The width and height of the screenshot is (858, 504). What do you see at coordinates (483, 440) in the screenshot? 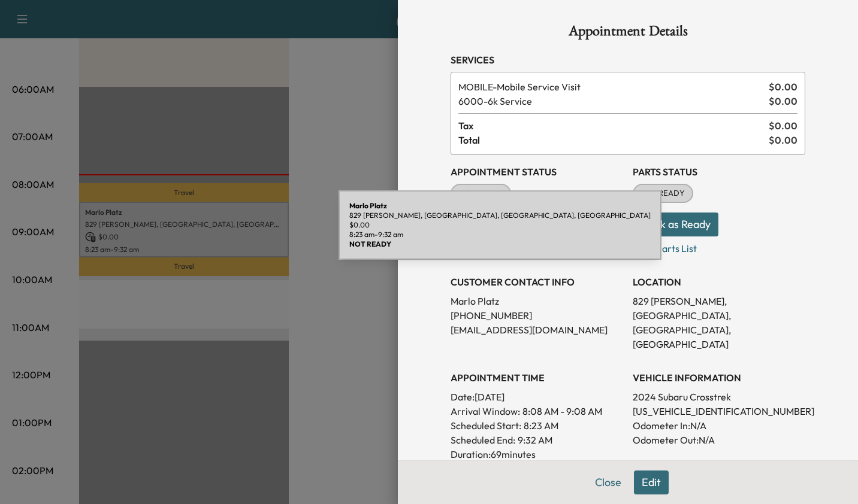
I see `p: Scheduled End:` at bounding box center [483, 440].